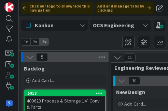 This screenshot has width=168, height=111. I want to click on div: Click our logo to show/hide this navigation, so click(57, 8).